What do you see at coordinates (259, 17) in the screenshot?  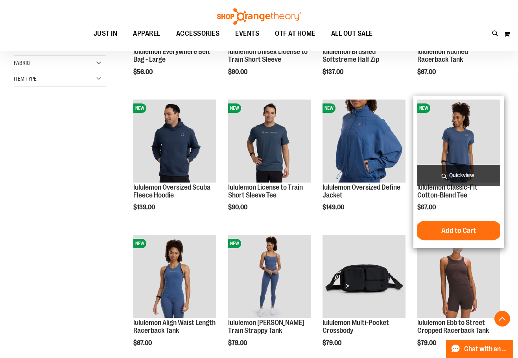 I see `img: Shop Orangetheory` at bounding box center [259, 17].